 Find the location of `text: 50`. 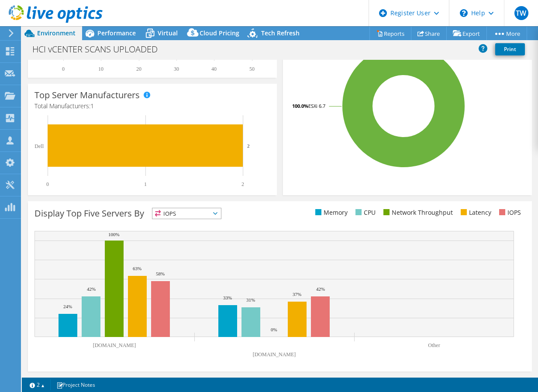

text: 50 is located at coordinates (252, 69).